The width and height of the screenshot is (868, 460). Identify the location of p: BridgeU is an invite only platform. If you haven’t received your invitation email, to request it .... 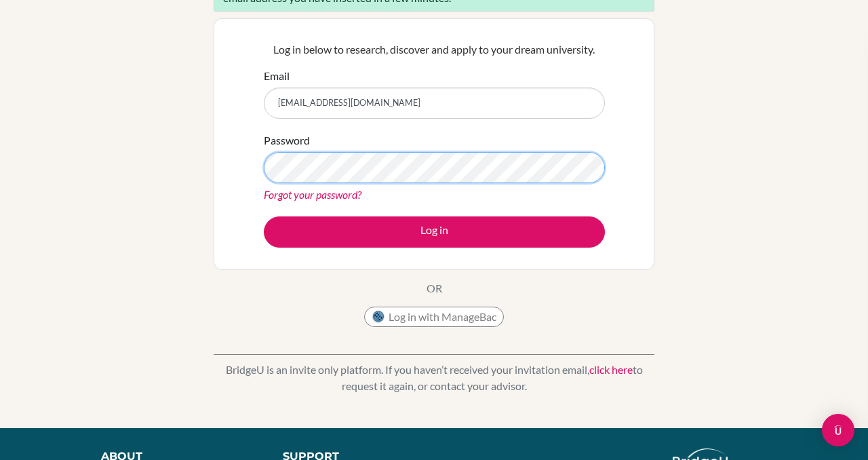
(434, 378).